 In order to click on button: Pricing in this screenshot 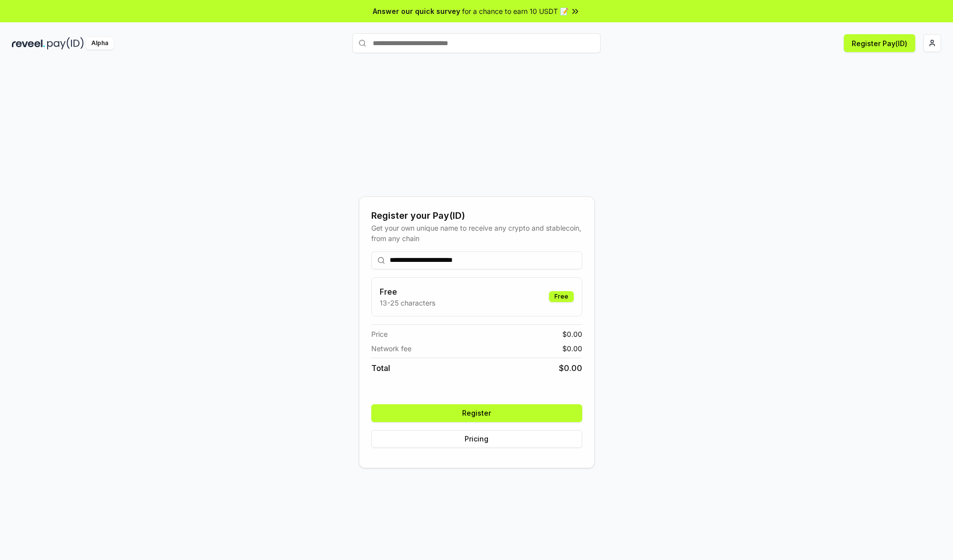, I will do `click(476, 439)`.